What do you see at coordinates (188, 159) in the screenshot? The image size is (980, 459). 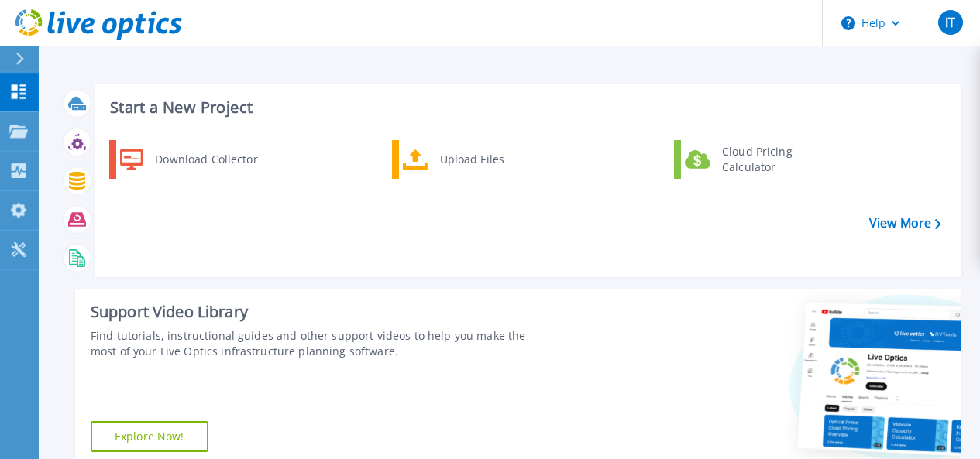 I see `a: Download Collector` at bounding box center [188, 159].